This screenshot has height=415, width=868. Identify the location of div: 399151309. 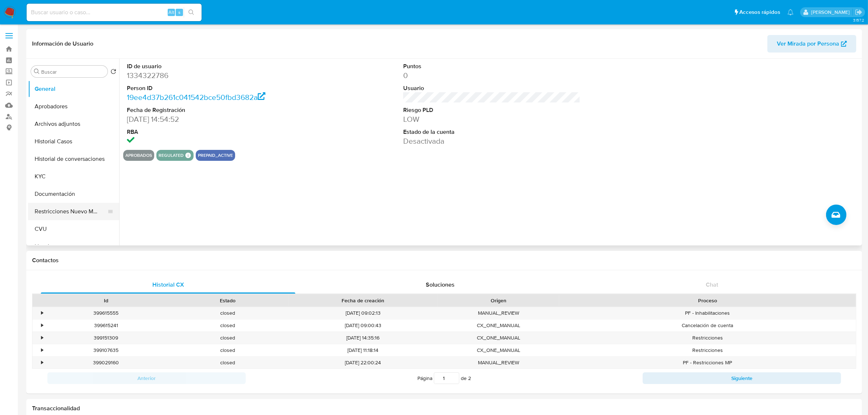
(106, 337).